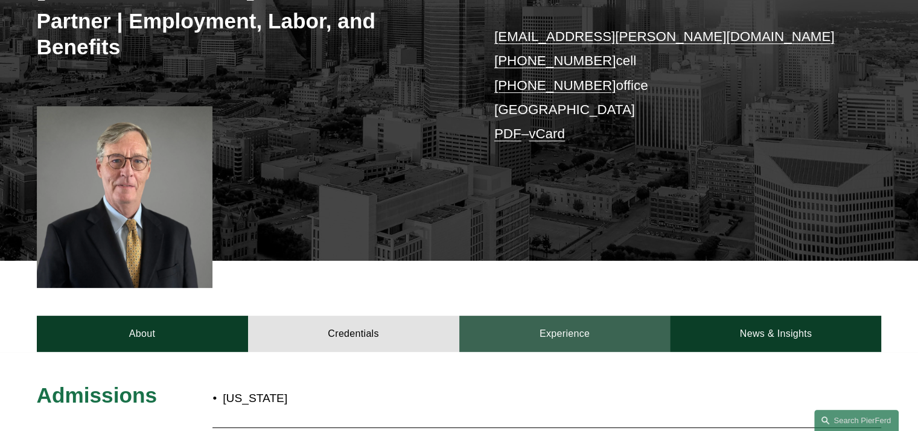 This screenshot has height=431, width=918. Describe the element at coordinates (97, 395) in the screenshot. I see `span: Admissions` at that location.